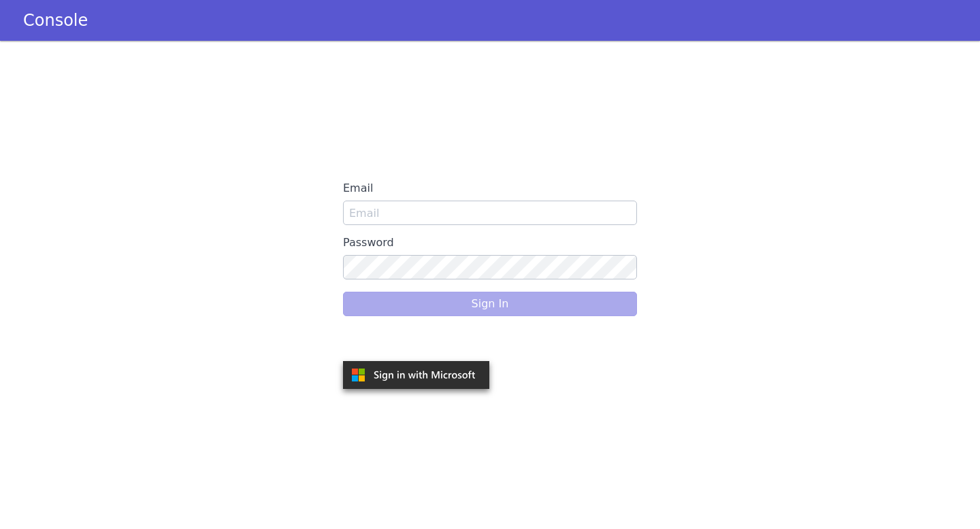 The image size is (980, 529). What do you see at coordinates (490, 243) in the screenshot?
I see `label: Password` at bounding box center [490, 243].